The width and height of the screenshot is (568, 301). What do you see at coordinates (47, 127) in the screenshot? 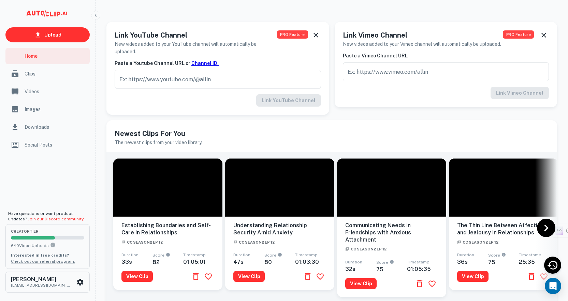
I see `a: Downloads` at bounding box center [47, 127].